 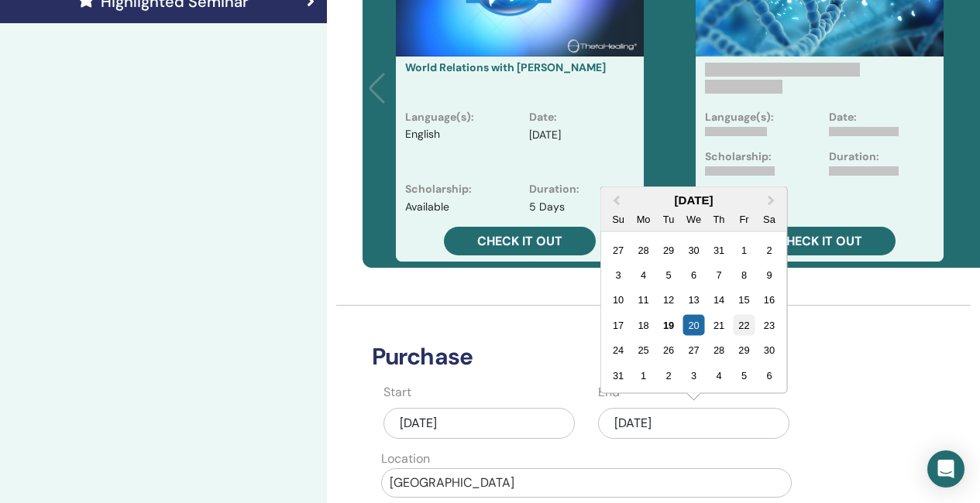 What do you see at coordinates (547, 207) in the screenshot?
I see `p: 5 Days` at bounding box center [547, 207].